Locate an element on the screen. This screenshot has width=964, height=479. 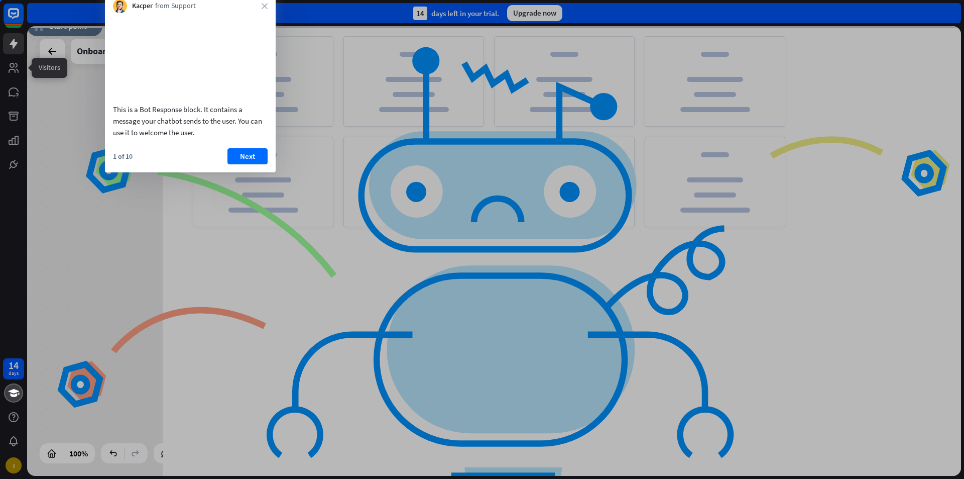
button: Open LiveChat chat widget is located at coordinates (23, 19).